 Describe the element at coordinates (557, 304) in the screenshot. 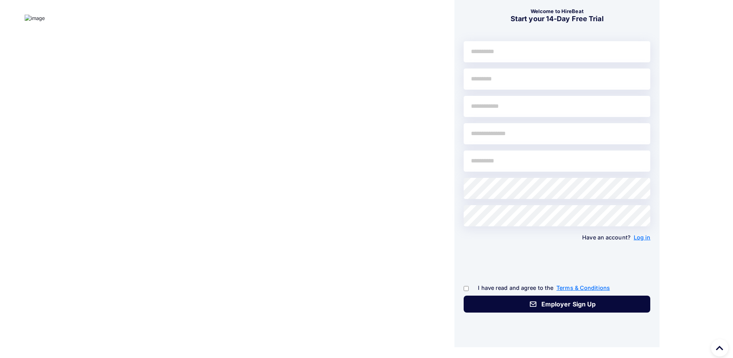

I see `button: Employer Sign Up` at that location.